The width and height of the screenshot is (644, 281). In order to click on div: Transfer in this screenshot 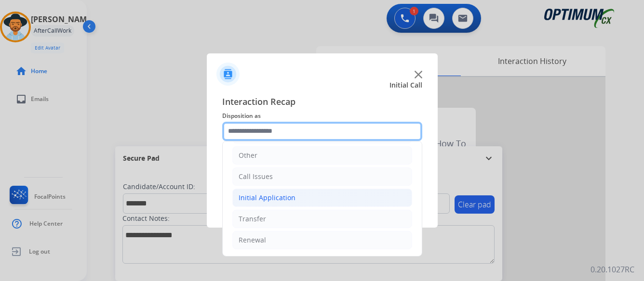, I will do `click(253, 219)`.